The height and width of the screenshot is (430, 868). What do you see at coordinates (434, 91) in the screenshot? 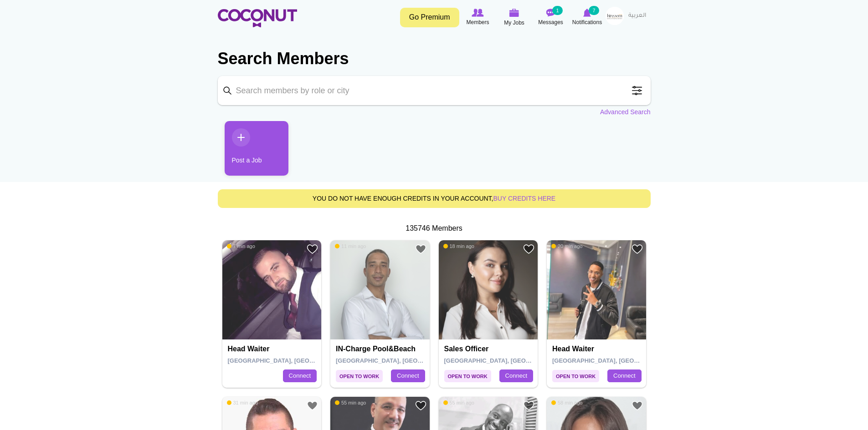
I see `input: Search members by role or city` at bounding box center [434, 91].